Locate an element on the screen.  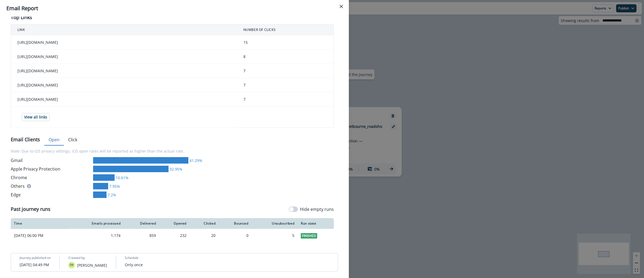
div: Gmail is located at coordinates (51, 160).